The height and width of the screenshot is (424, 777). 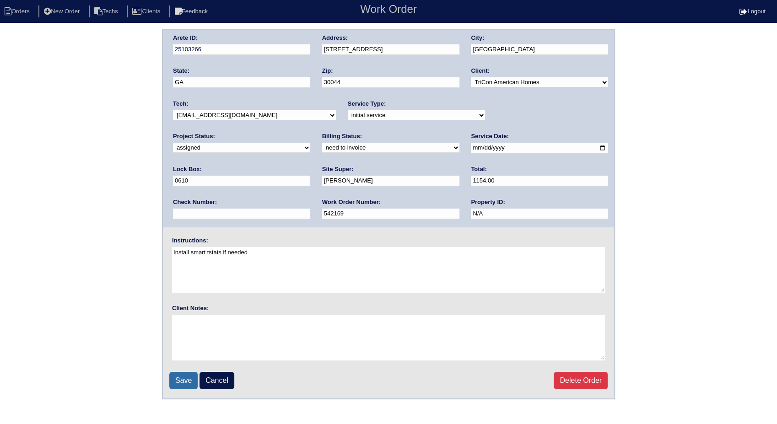 What do you see at coordinates (63, 11) in the screenshot?
I see `li: New Order` at bounding box center [63, 11].